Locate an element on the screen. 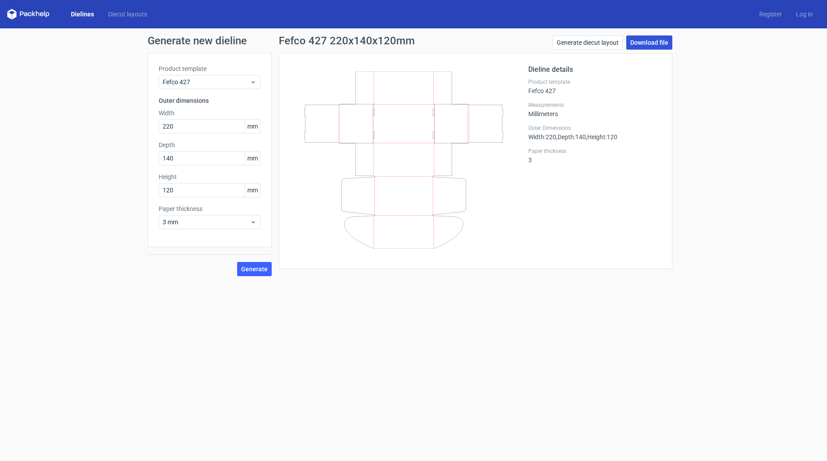  label: Height is located at coordinates (210, 177).